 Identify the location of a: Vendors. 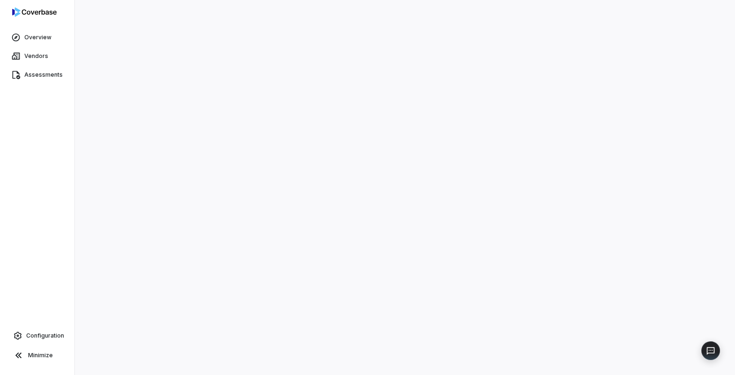
(37, 56).